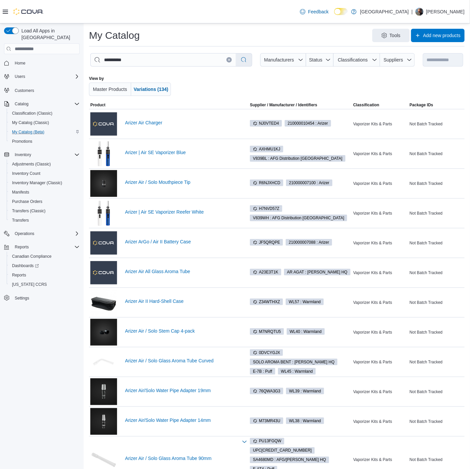 The image size is (470, 469). What do you see at coordinates (42, 188) in the screenshot?
I see `nav: Complex example` at bounding box center [42, 188].